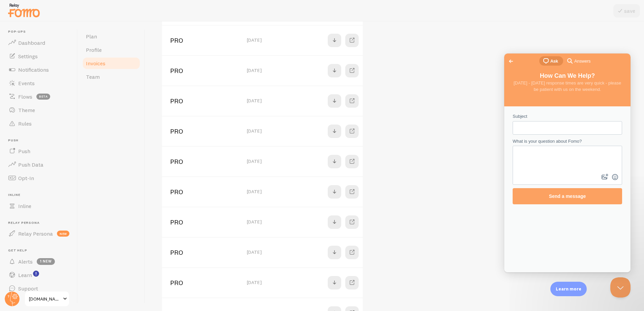 The image size is (644, 311). What do you see at coordinates (41, 251) in the screenshot?
I see `span: Get Help` at bounding box center [41, 251].